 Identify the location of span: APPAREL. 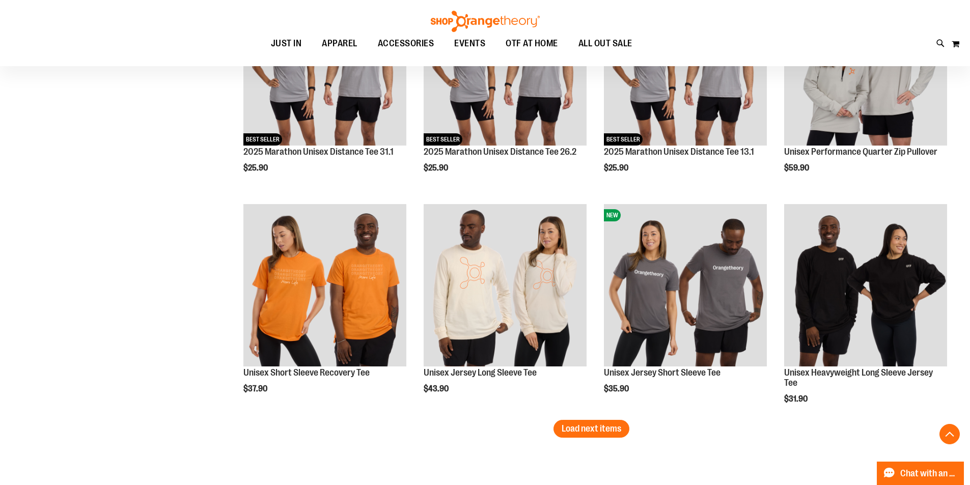
(340, 43).